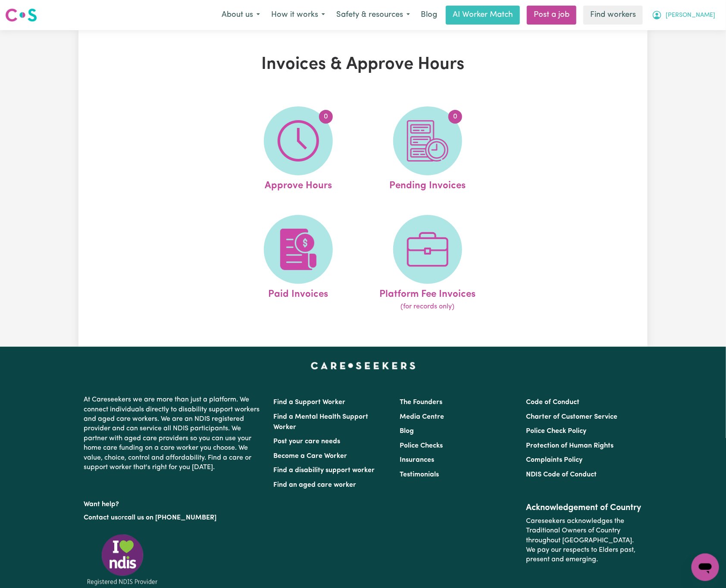  I want to click on span: Approve Hours, so click(299, 184).